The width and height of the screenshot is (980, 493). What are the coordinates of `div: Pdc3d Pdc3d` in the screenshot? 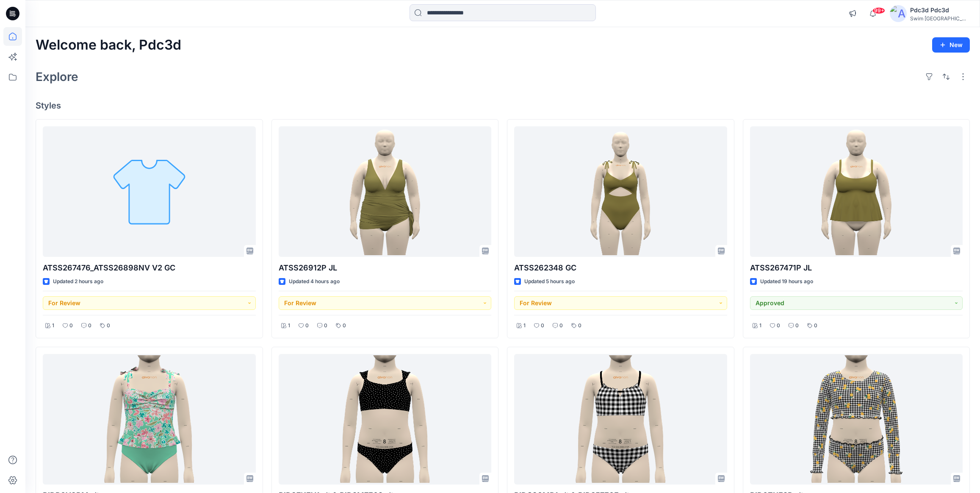 It's located at (940, 10).